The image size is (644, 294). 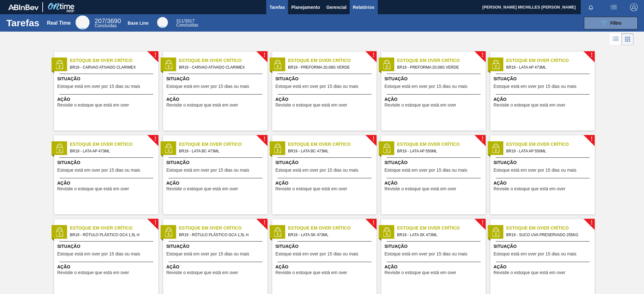 I want to click on span: Tarefas, so click(x=277, y=7).